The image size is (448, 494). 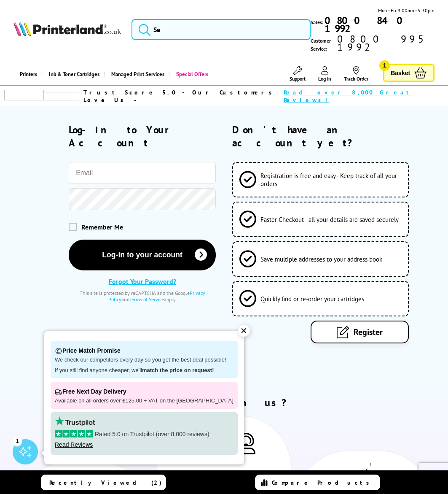 What do you see at coordinates (142, 281) in the screenshot?
I see `a: Forgot Your Password?` at bounding box center [142, 281].